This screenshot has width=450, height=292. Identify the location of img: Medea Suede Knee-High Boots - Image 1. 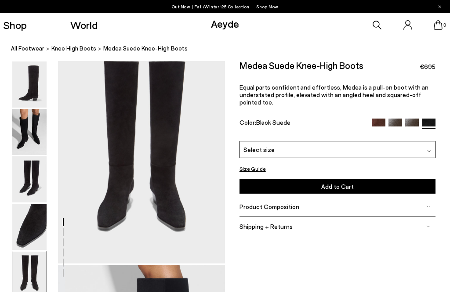
(29, 84).